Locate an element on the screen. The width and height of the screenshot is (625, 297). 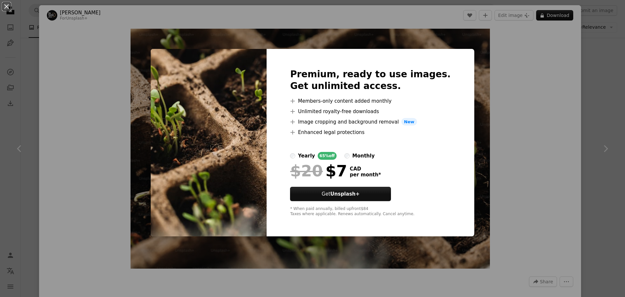
div: monthly is located at coordinates (364, 156).